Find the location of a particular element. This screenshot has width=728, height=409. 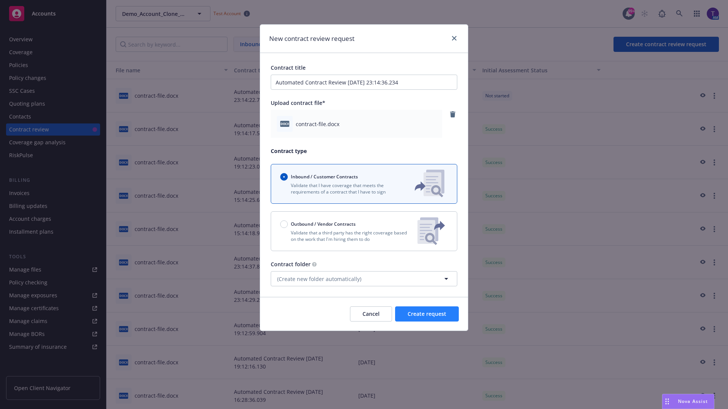

button: Inbound / Customer ContractsValidate that I have coverage that meets the requirements of a contra... is located at coordinates (364, 184).